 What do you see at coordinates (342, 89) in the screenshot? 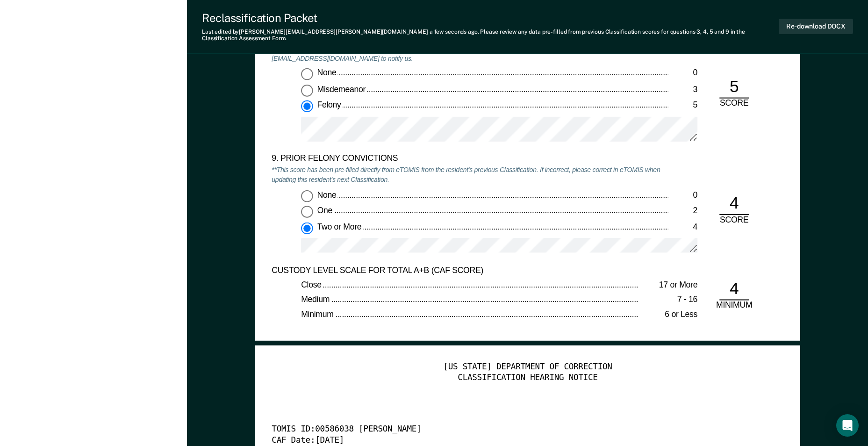
I see `span: Misdemeanor` at bounding box center [342, 89].